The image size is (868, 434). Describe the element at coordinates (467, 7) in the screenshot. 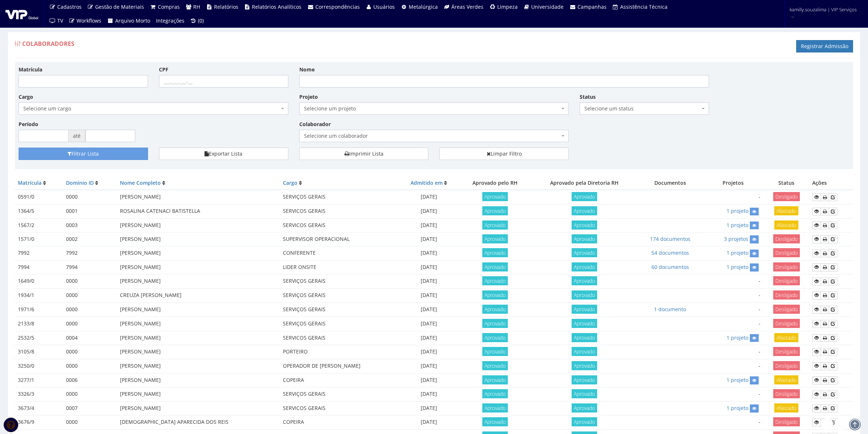

I see `span: Áreas Verdes` at that location.